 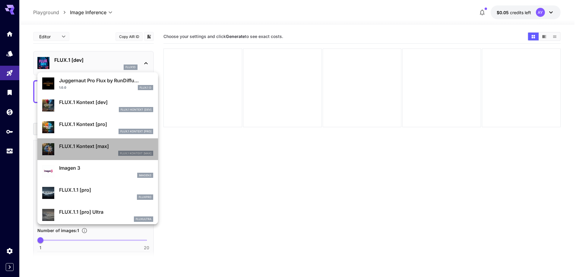 What do you see at coordinates (106, 190) in the screenshot?
I see `p: FLUX.1.1 [pro]` at bounding box center [106, 190].